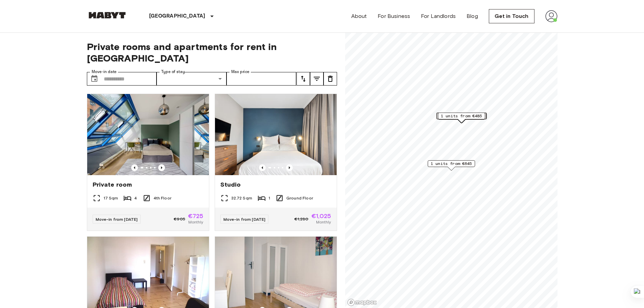  Describe the element at coordinates (104, 72) in the screenshot. I see `label: Move-in date` at that location.